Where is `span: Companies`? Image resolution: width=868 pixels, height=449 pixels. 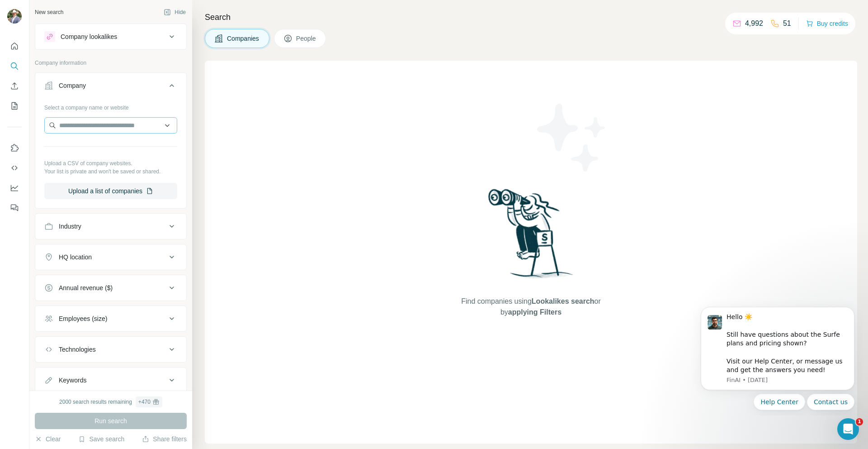
span: Companies is located at coordinates (244, 39).